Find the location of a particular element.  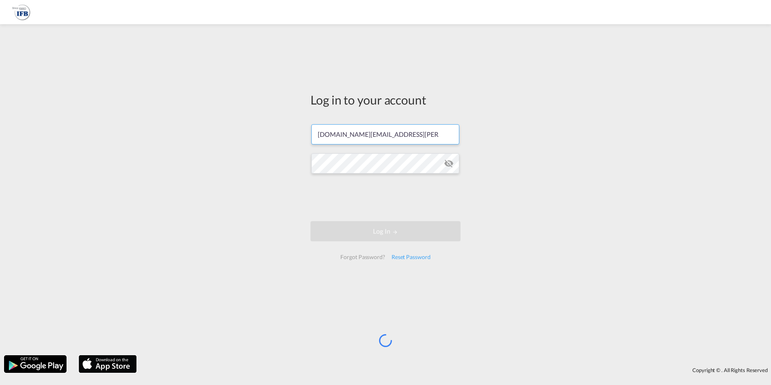

button: LOGIN is located at coordinates (386, 231).